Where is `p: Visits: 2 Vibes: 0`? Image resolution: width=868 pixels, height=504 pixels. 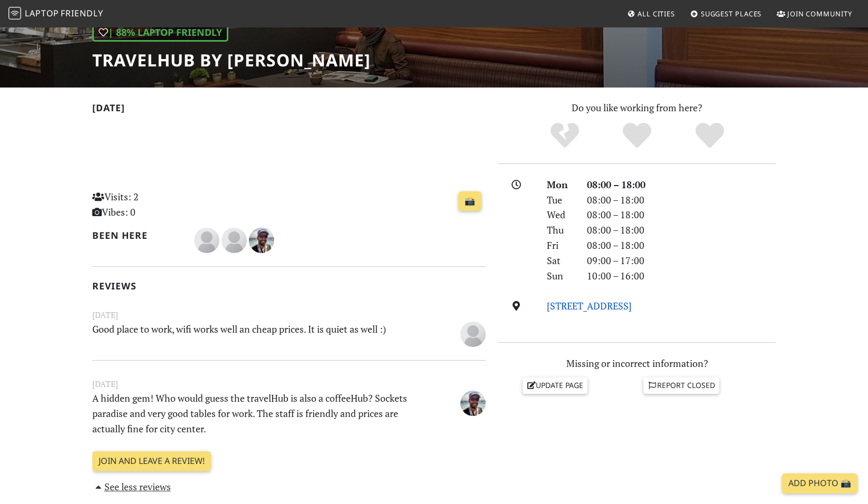 p: Visits: 2 Vibes: 0 is located at coordinates (153, 204).